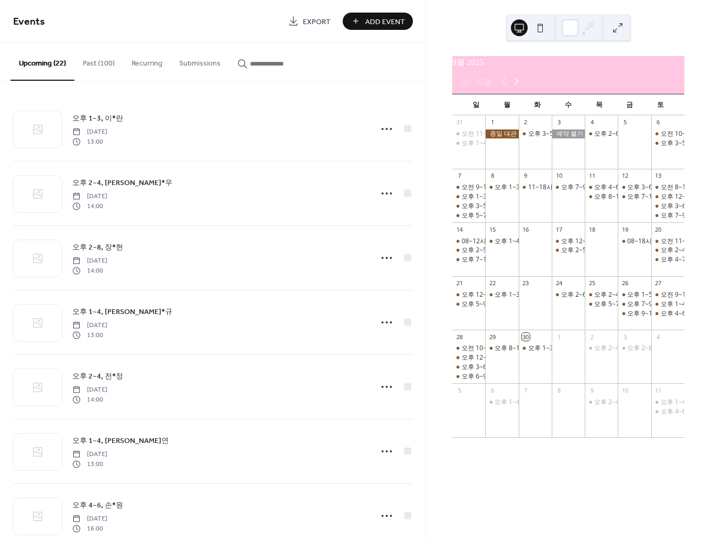  What do you see at coordinates (668, 206) in the screenshot?
I see `div: 오후 3~6, 김*진` at bounding box center [668, 206].